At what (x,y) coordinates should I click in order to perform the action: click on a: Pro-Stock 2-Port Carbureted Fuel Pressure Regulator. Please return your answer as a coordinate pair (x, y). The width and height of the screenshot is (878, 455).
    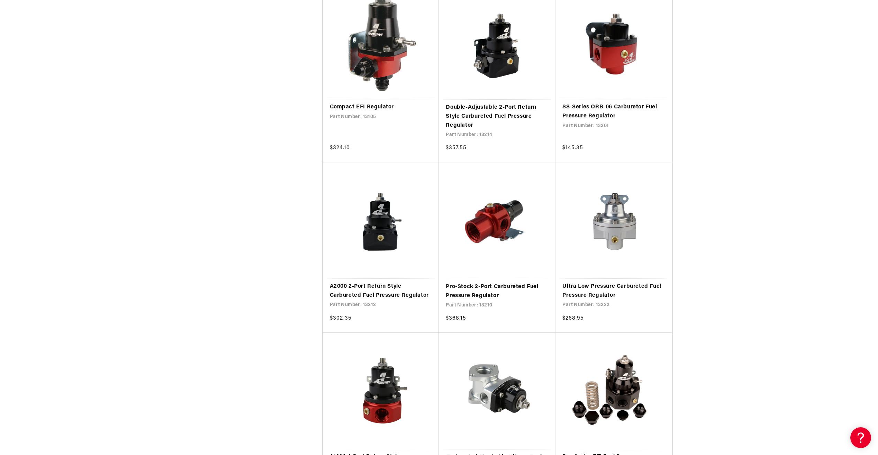
    Looking at the image, I should click on (497, 291).